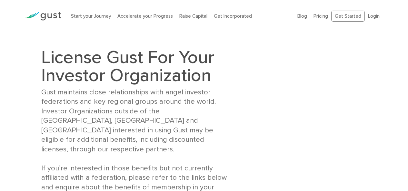  What do you see at coordinates (374, 16) in the screenshot?
I see `a: Login` at bounding box center [374, 16].